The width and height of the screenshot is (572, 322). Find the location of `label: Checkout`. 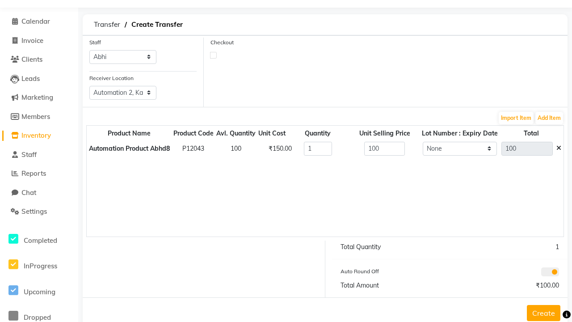

label: Checkout is located at coordinates (222, 42).